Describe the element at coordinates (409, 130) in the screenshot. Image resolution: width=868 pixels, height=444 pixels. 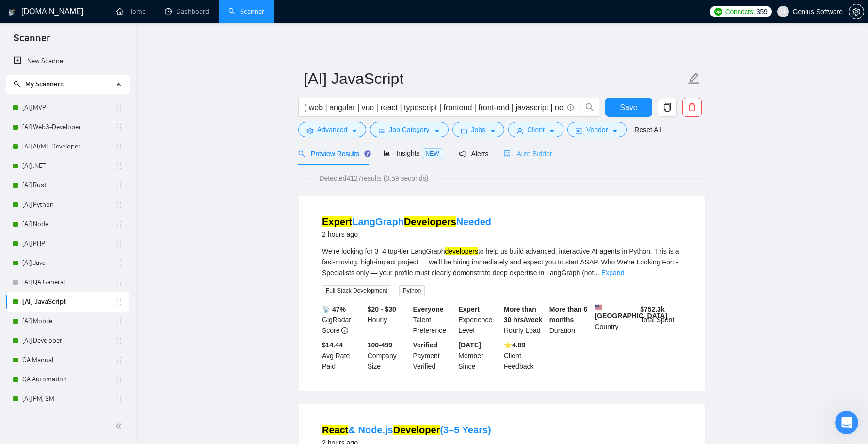
I see `span: Job Category` at that location.